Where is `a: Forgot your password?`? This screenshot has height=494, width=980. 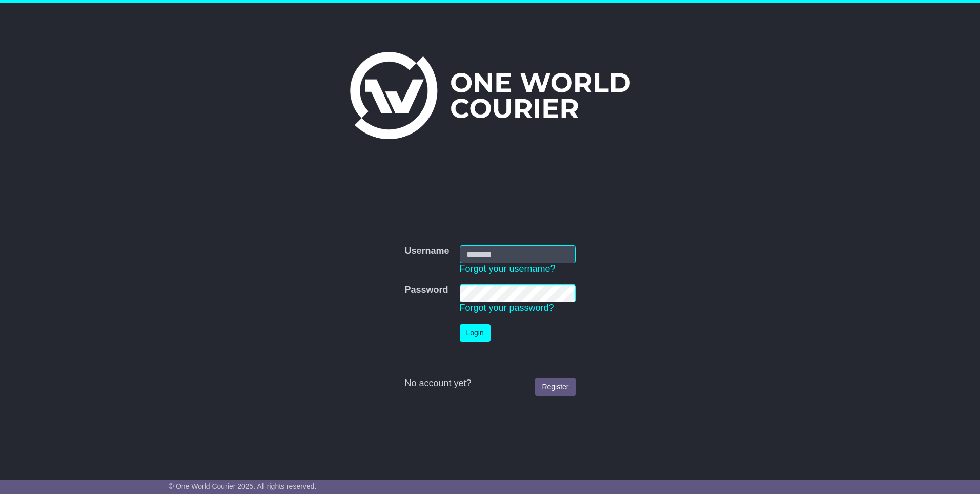 a: Forgot your password? is located at coordinates (507, 307).